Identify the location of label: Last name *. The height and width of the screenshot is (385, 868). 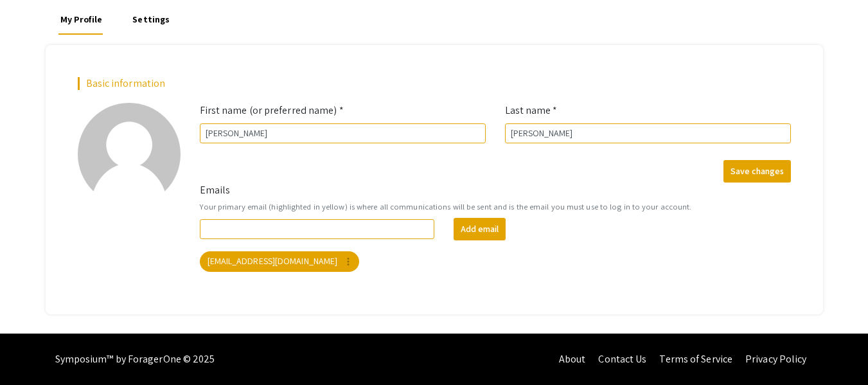
(531, 110).